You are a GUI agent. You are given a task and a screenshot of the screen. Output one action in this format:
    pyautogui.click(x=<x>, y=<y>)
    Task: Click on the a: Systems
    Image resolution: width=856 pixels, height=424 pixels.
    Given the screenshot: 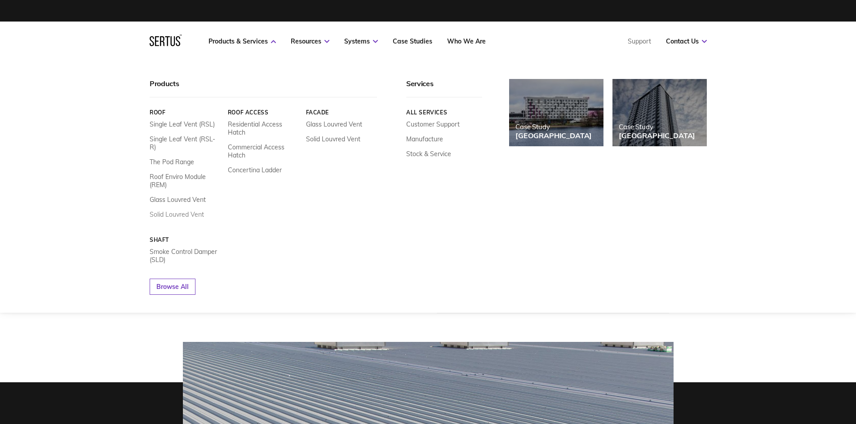 What is the action you would take?
    pyautogui.click(x=361, y=41)
    